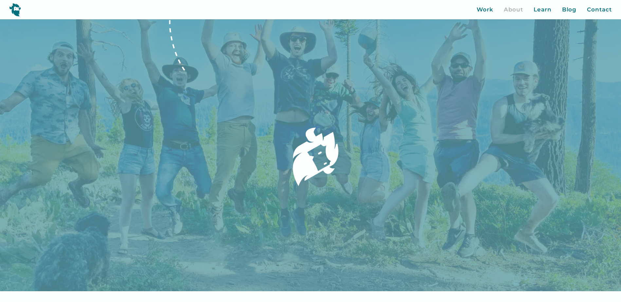 Image resolution: width=621 pixels, height=302 pixels. What do you see at coordinates (569, 10) in the screenshot?
I see `a: Blog` at bounding box center [569, 10].